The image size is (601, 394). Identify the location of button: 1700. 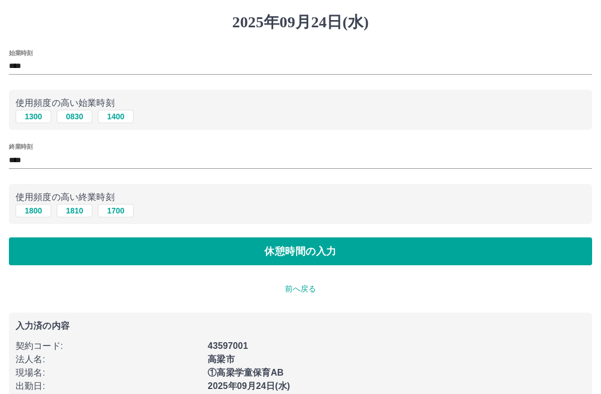
(116, 211).